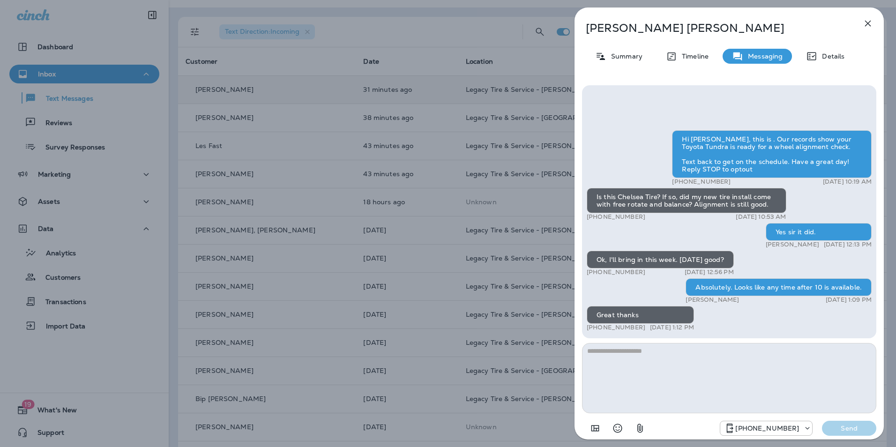 Image resolution: width=896 pixels, height=447 pixels. I want to click on div: Absolutely. Looks like any time after 10 is available., so click(778, 287).